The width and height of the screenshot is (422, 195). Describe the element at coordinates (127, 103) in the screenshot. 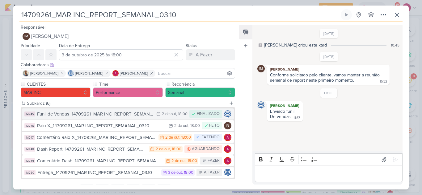

I see `div: Subkardz (6)` at that location.